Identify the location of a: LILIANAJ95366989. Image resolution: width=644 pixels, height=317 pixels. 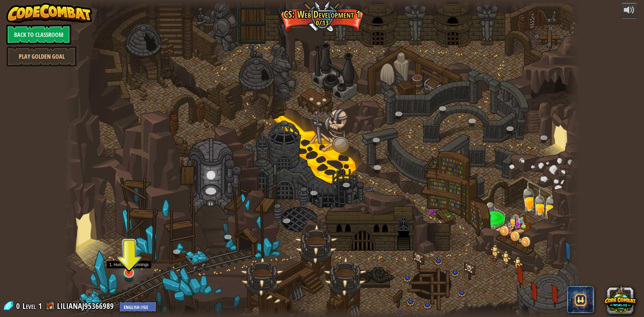
(86, 306).